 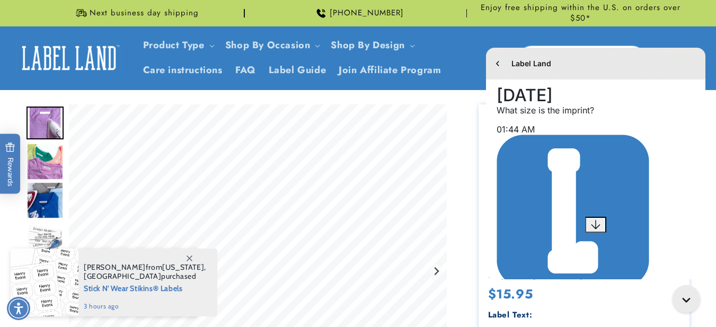 I want to click on summary: Shop By Occasion, so click(x=272, y=45).